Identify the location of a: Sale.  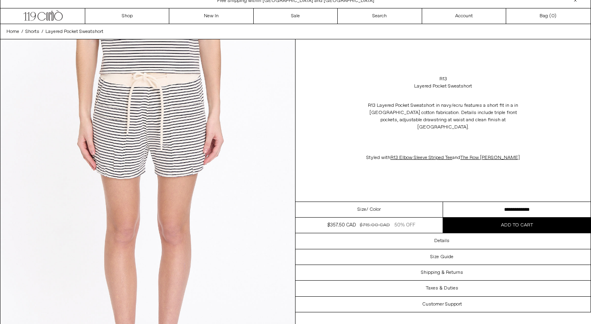
(295, 16).